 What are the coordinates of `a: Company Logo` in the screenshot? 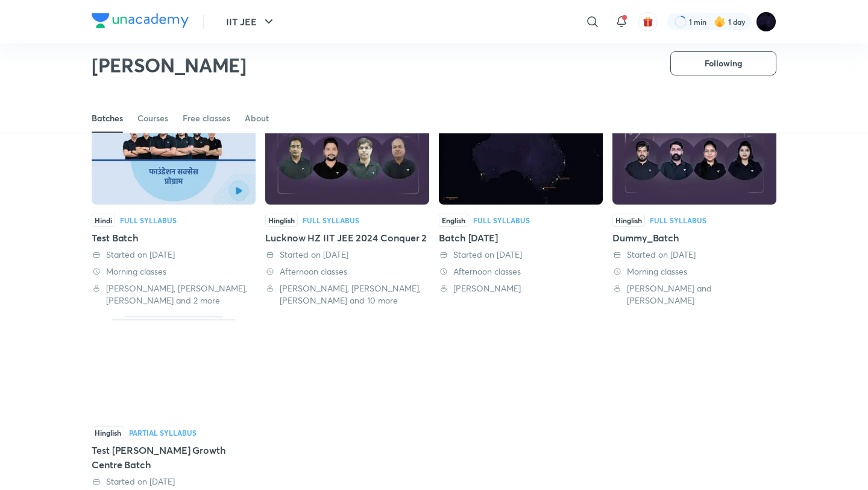 It's located at (139, 22).